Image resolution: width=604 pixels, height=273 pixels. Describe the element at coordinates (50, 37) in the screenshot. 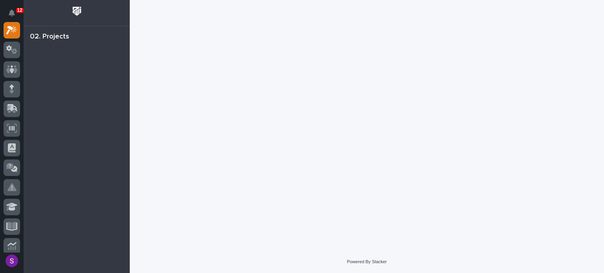

I see `div: 02. Projects` at that location.